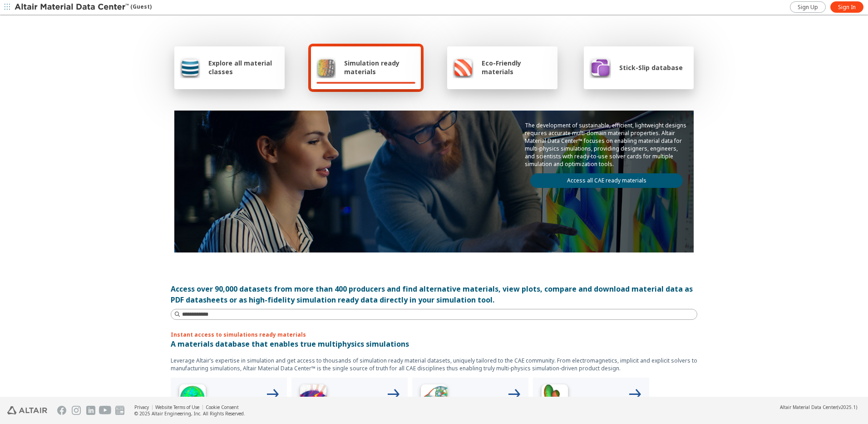 The image size is (868, 424). I want to click on img: Simulation ready materials, so click(326, 68).